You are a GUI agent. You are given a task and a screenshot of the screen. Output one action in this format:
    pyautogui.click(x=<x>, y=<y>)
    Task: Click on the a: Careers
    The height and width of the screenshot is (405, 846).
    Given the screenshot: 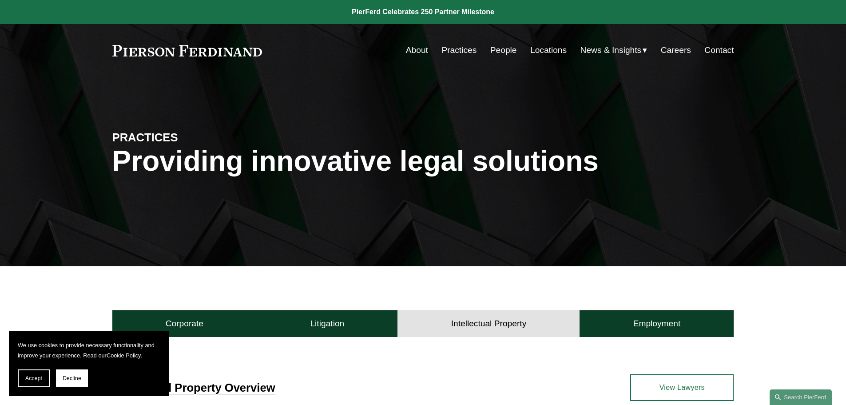 What is the action you would take?
    pyautogui.click(x=676, y=50)
    